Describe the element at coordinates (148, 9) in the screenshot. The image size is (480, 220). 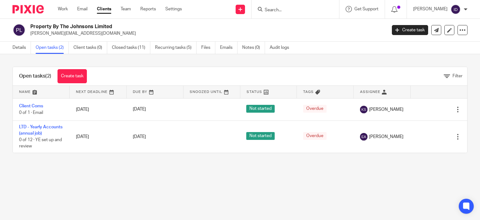
I see `a: Reports` at that location.